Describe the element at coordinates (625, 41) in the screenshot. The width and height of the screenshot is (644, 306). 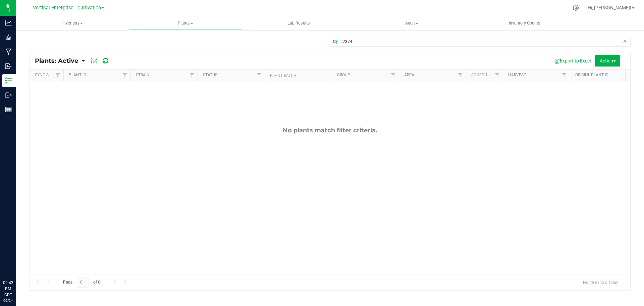
I see `span: Clear` at that location.